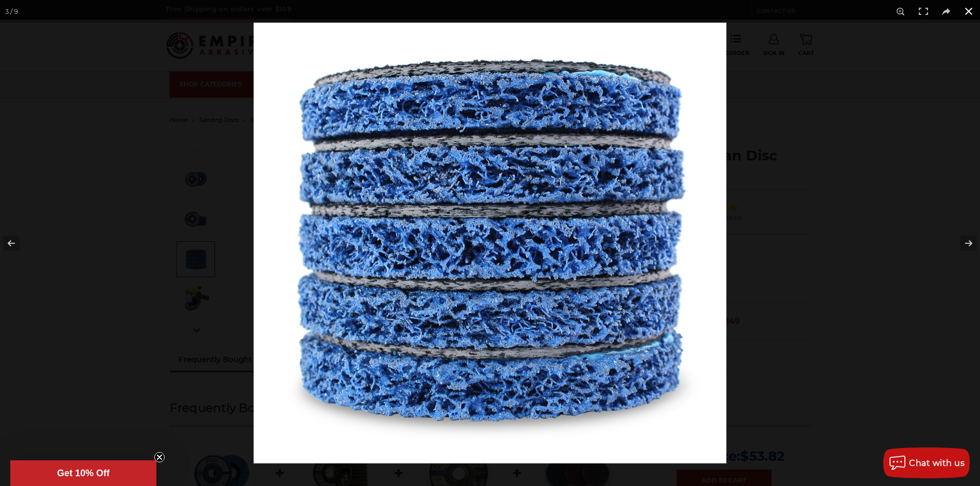 The height and width of the screenshot is (486, 980). What do you see at coordinates (926, 462) in the screenshot?
I see `button: Chat with us` at bounding box center [926, 462].